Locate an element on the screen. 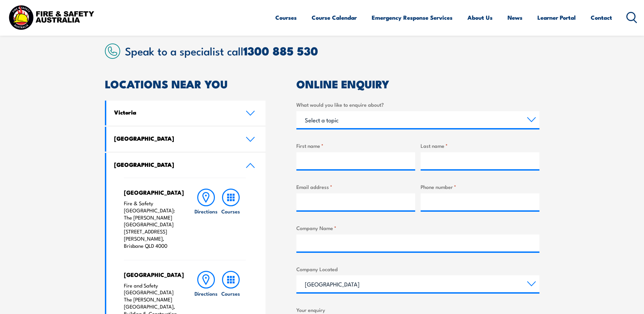 This screenshot has height=314, width=644. h2: ONLINE ENQUIRY is located at coordinates (418, 84).